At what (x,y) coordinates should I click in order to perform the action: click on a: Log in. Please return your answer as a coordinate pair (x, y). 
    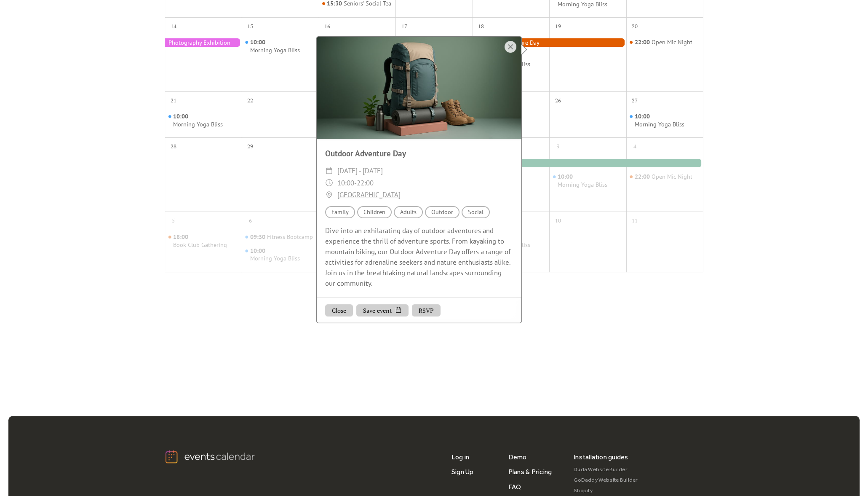
    Looking at the image, I should click on (460, 457).